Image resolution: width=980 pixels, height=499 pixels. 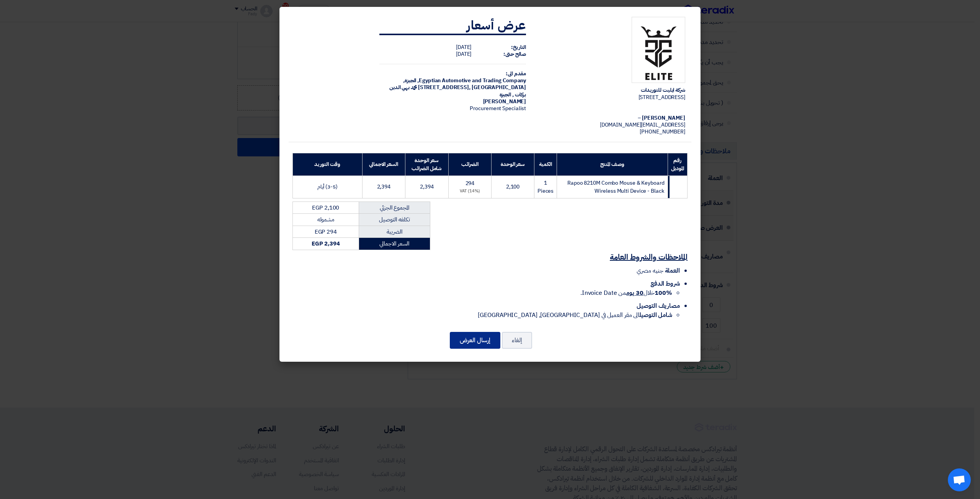 I want to click on th: وقت التوريد, so click(x=328, y=164).